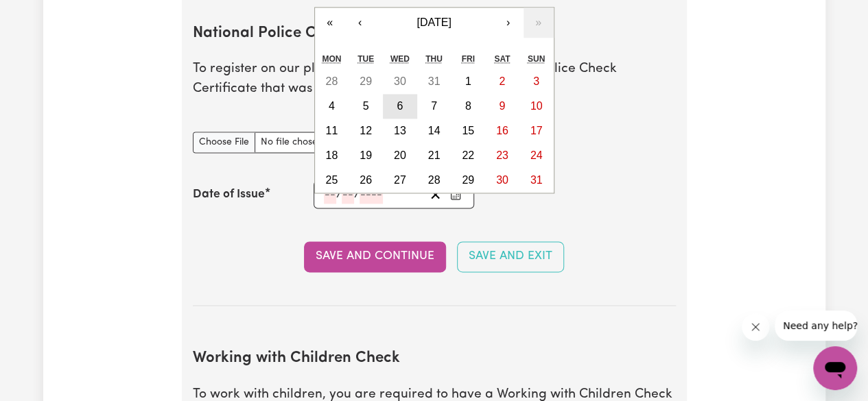 The width and height of the screenshot is (868, 401). What do you see at coordinates (502, 179) in the screenshot?
I see `abbr: August 30, 2025` at bounding box center [502, 179].